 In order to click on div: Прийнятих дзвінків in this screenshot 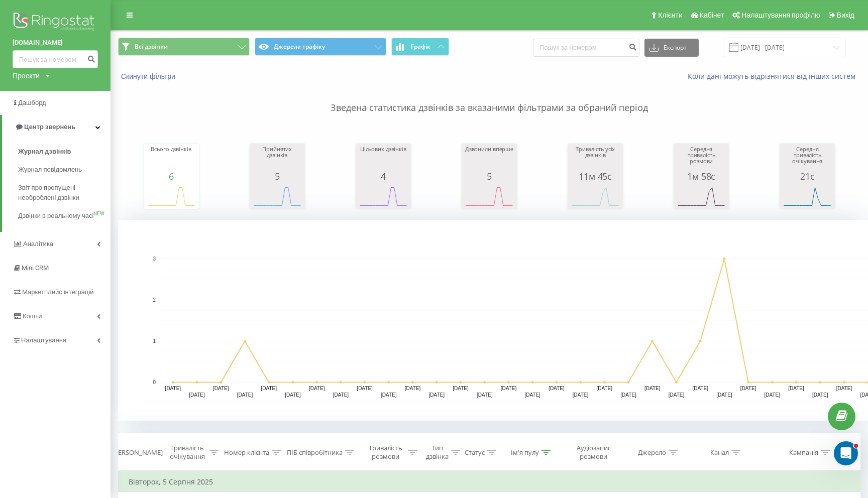, I will do `click(277, 158)`.